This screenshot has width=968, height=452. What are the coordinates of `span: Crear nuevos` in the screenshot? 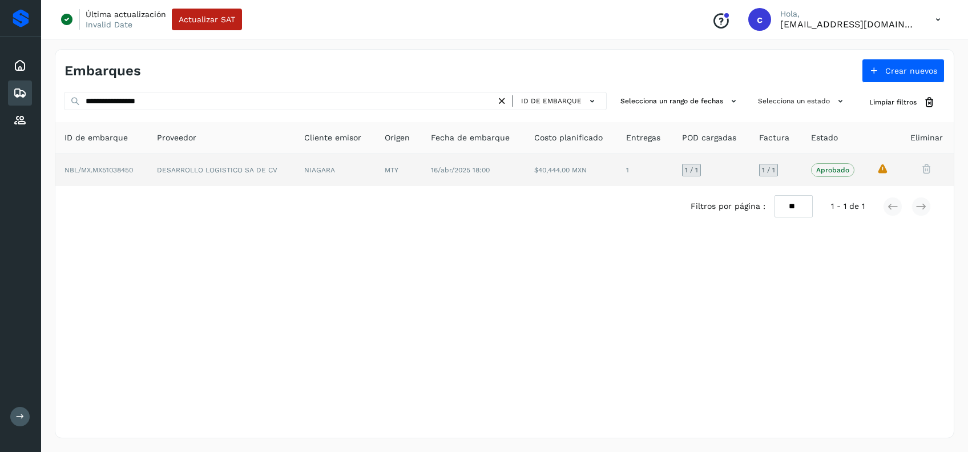 It's located at (911, 71).